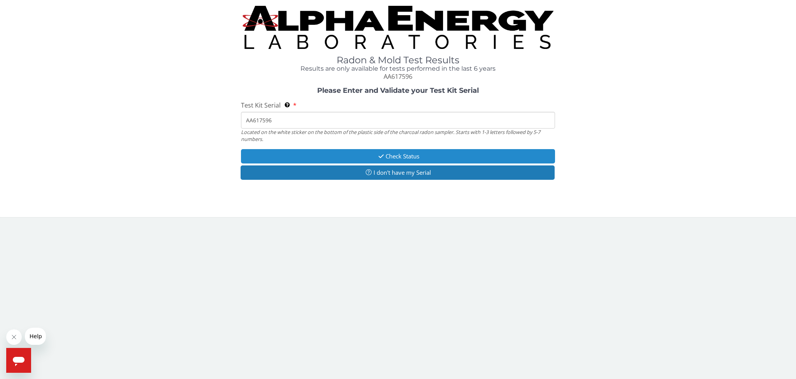  What do you see at coordinates (397, 173) in the screenshot?
I see `button: I don't have my Serial` at bounding box center [397, 173].